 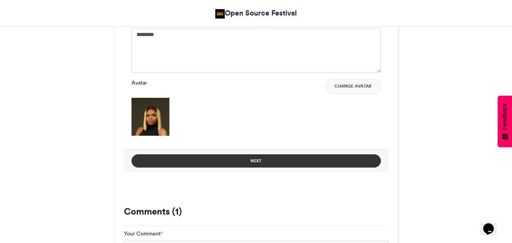 I want to click on button: Feedback - Show survey, so click(x=505, y=121).